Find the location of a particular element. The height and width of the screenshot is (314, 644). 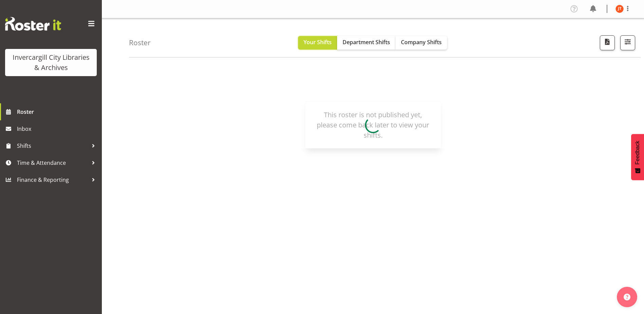

button: Company Shifts is located at coordinates (422, 43).